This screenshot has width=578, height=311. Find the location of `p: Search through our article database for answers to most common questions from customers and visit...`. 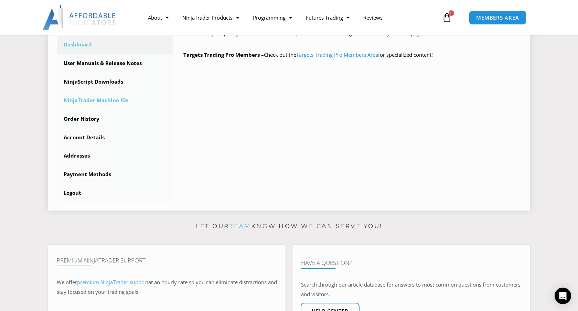

p: Search through our article database for answers to most common questions from customers and visit... is located at coordinates (411, 289).